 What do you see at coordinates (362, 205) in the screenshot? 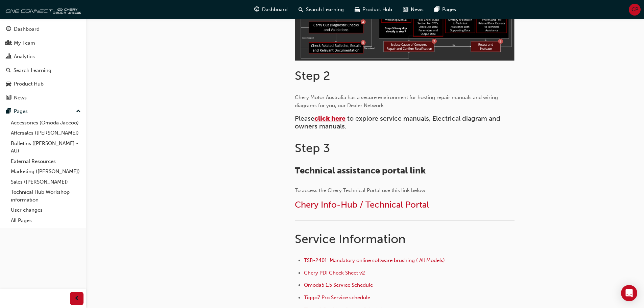
I see `span: Chery Info-Hub / Technical Portal` at bounding box center [362, 205].